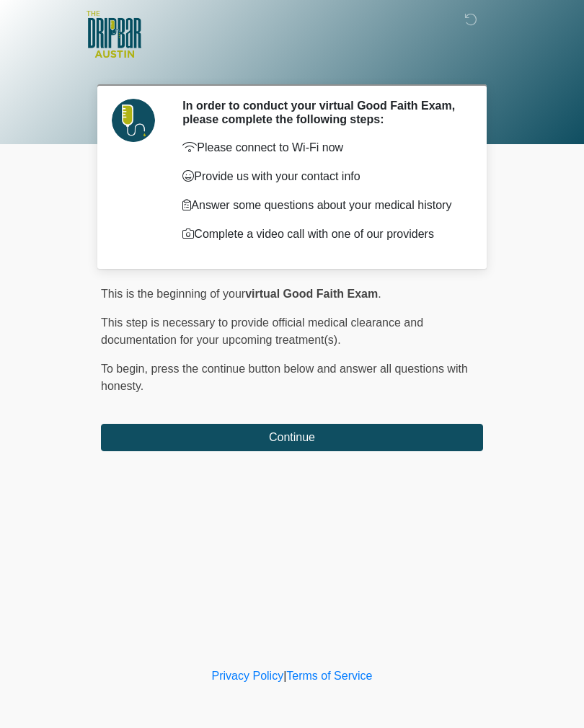 The image size is (584, 728). Describe the element at coordinates (114, 33) in the screenshot. I see `img: The DRIPBaR - Austin The Domain Logo` at that location.